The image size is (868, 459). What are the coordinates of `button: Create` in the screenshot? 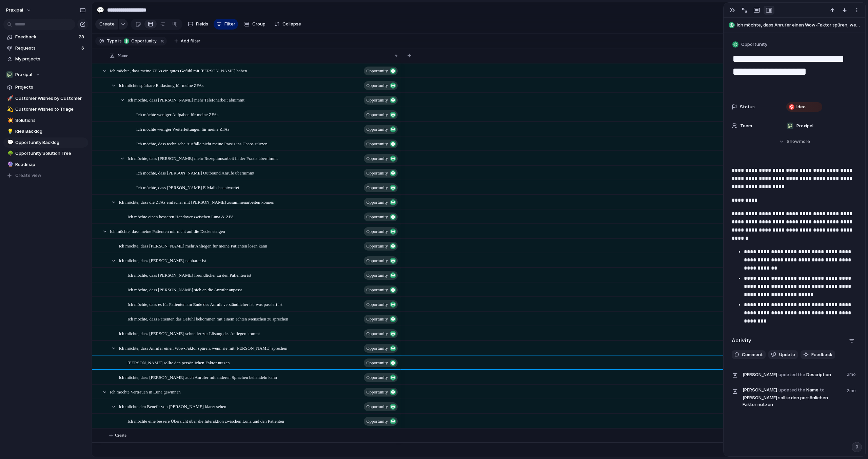 It's located at (106, 24).